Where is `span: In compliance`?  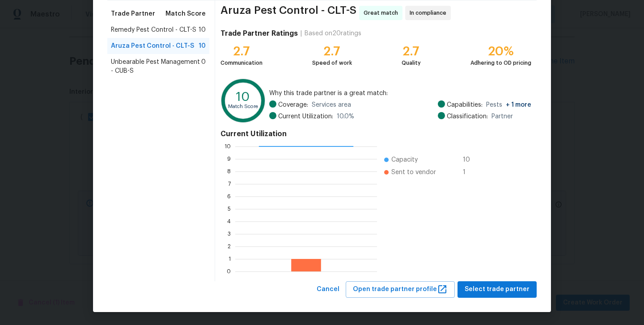 span: In compliance is located at coordinates (430, 13).